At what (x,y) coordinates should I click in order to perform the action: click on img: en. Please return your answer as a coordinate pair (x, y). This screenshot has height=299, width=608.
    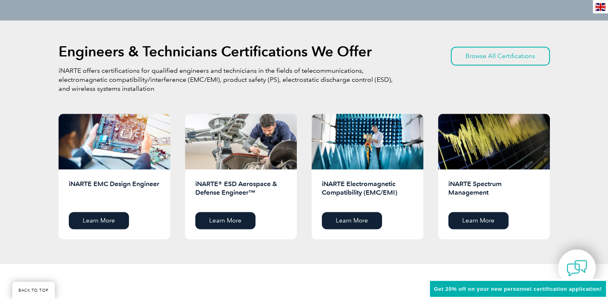
    Looking at the image, I should click on (600, 7).